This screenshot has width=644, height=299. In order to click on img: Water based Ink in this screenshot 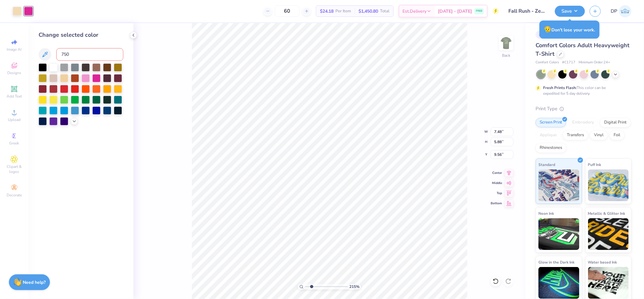, I will do `click(609, 282)`.